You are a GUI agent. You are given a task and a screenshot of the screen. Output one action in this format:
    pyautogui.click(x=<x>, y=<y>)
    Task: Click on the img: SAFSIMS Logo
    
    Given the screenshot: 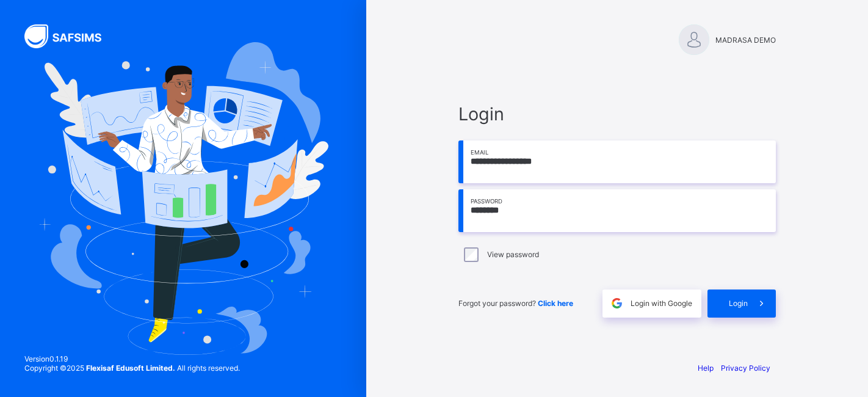 What is the action you would take?
    pyautogui.click(x=70, y=36)
    